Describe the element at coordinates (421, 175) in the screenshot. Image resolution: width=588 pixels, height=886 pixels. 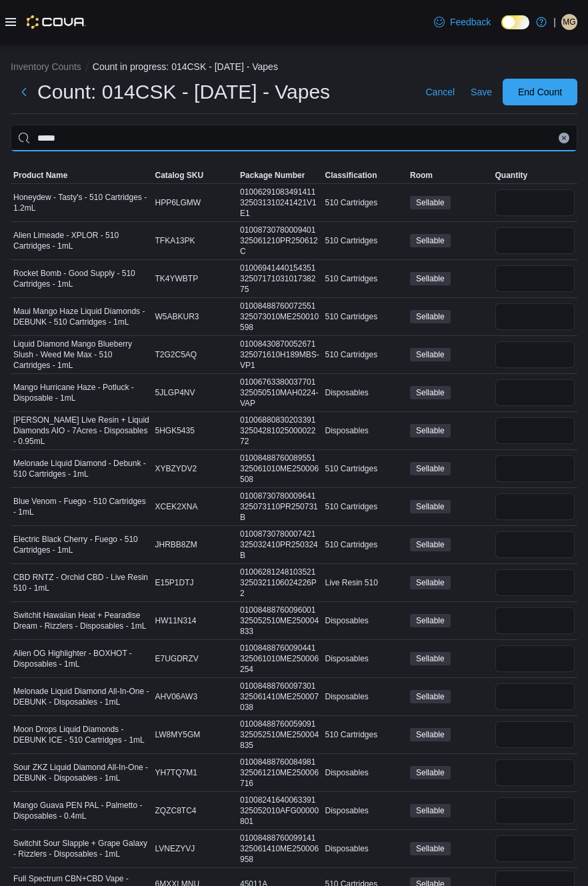
I see `span: Room` at that location.